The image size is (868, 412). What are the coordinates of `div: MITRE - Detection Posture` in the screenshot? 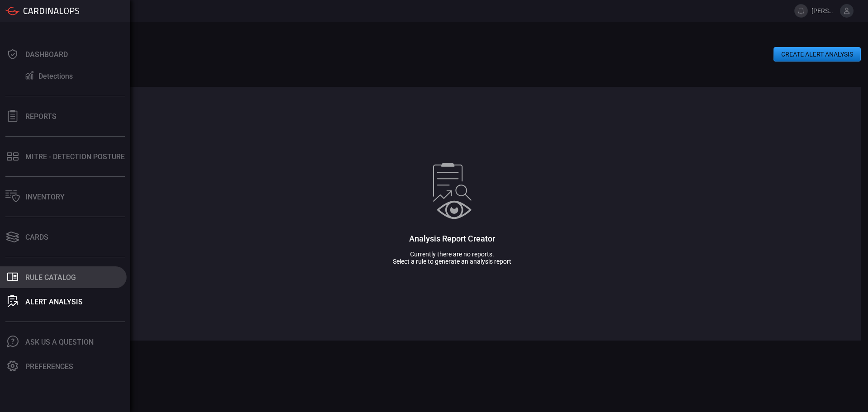 It's located at (75, 156).